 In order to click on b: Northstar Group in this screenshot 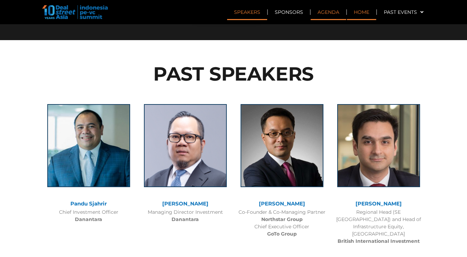, I will do `click(282, 219)`.